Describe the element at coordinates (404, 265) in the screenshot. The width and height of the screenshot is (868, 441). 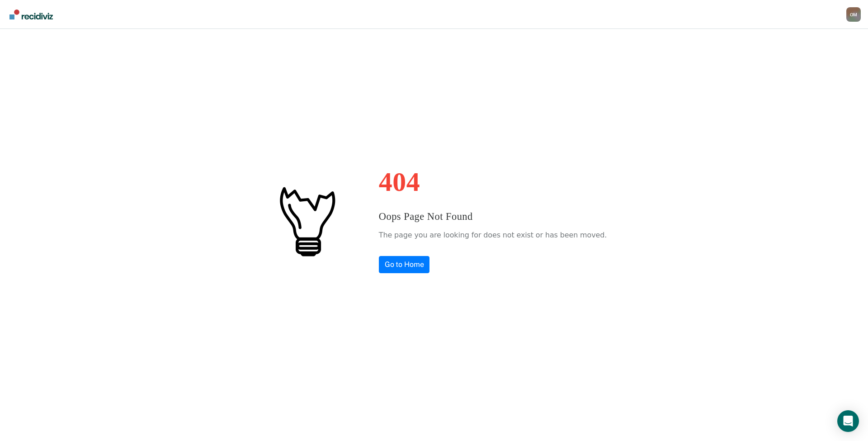
I see `a: Go to Home` at that location.